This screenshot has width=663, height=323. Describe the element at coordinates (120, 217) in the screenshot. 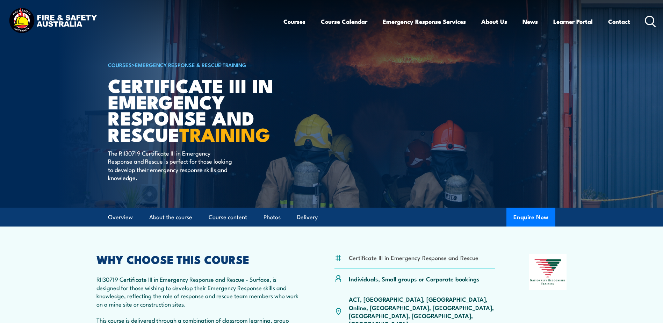

I see `a: Overview` at that location.